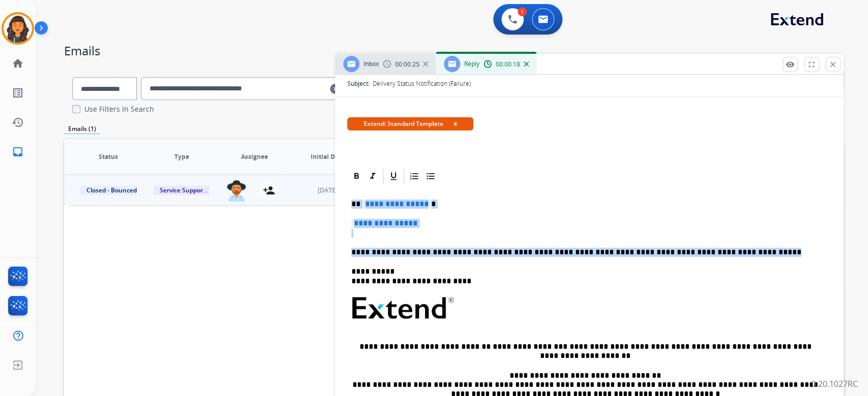  What do you see at coordinates (421, 84) in the screenshot?
I see `p: Delivery Status Notification (Failure)` at bounding box center [421, 84].